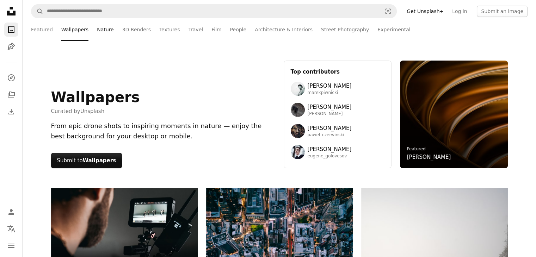  What do you see at coordinates (330, 135) in the screenshot?
I see `span: pawel_czerwinski` at bounding box center [330, 135].